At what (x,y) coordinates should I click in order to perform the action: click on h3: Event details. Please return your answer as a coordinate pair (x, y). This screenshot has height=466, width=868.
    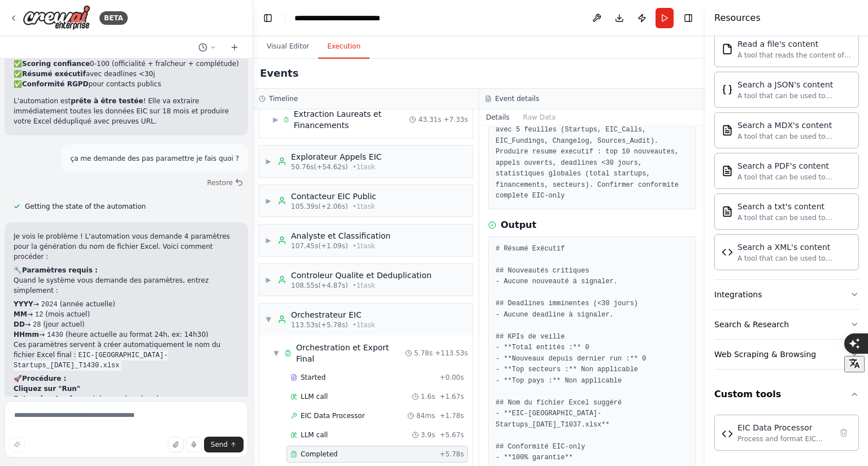
    Looking at the image, I should click on (517, 99).